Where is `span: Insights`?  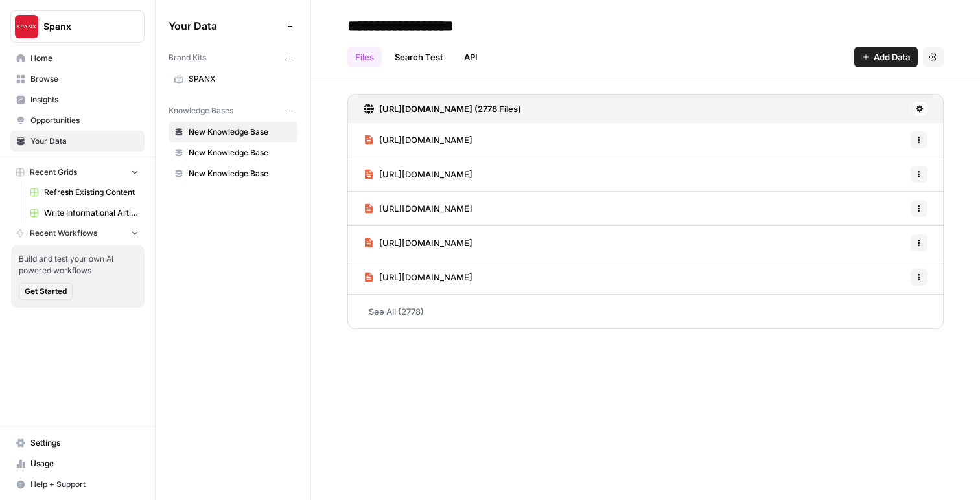 span: Insights is located at coordinates (84, 100).